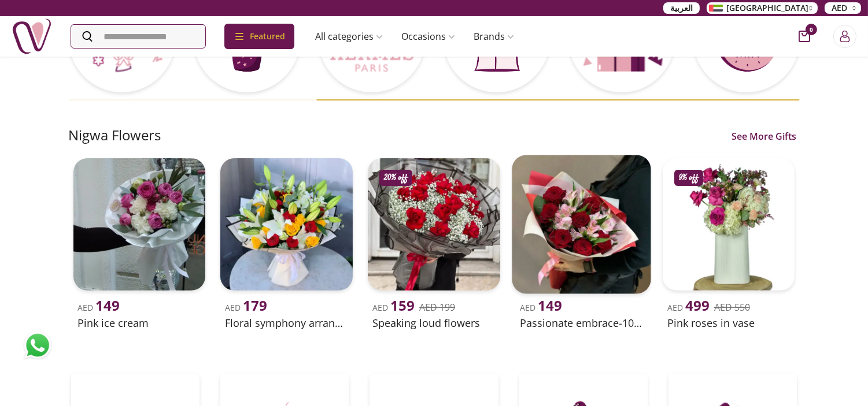 Image resolution: width=868 pixels, height=406 pixels. I want to click on p: 20%, so click(396, 178).